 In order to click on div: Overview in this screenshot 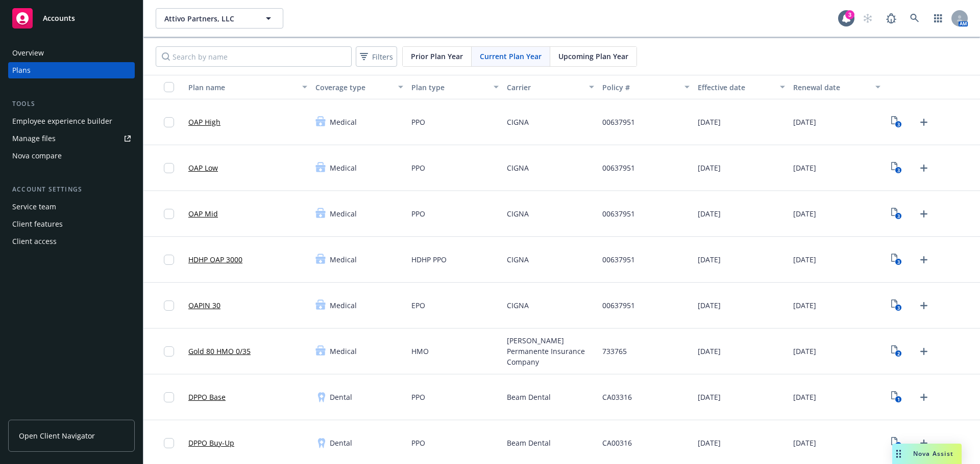, I will do `click(29, 53)`.